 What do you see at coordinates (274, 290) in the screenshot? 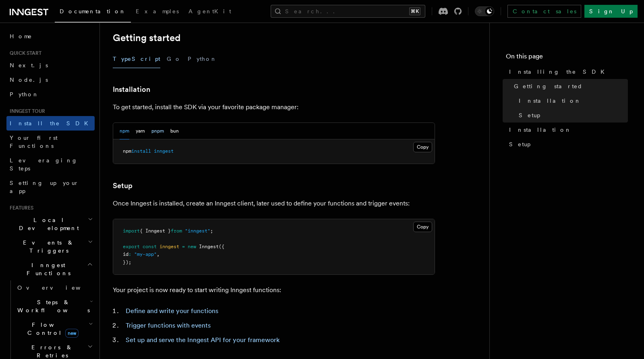
I see `p: Your project is now ready to start writing Inngest functions:` at bounding box center [274, 290].